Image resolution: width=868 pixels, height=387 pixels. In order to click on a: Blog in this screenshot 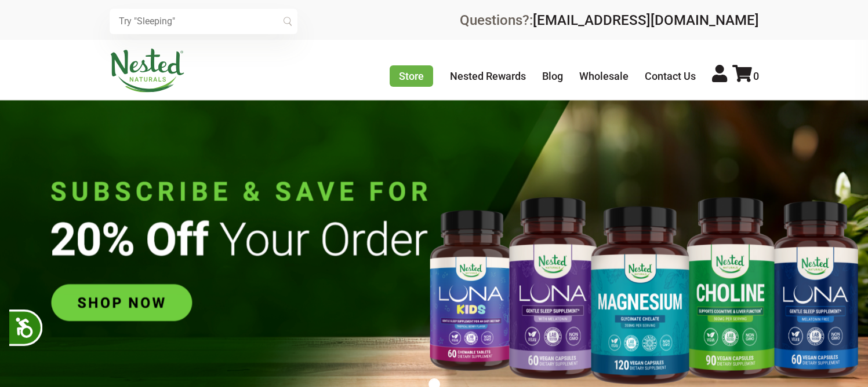, I will do `click(552, 76)`.